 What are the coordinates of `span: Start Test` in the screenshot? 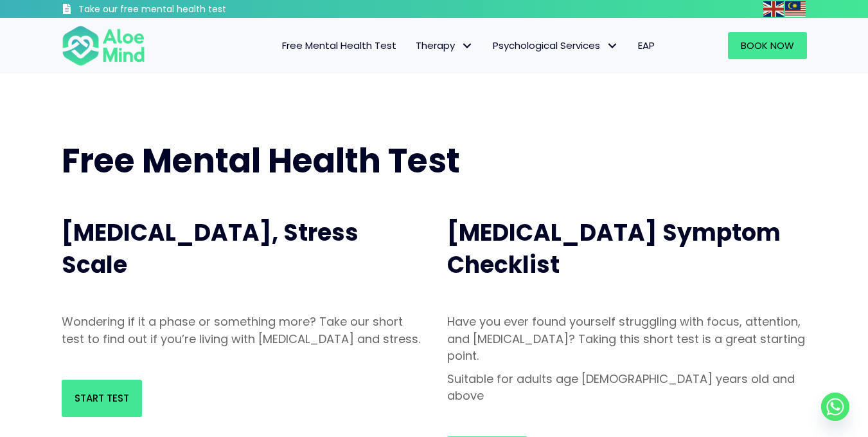 It's located at (102, 398).